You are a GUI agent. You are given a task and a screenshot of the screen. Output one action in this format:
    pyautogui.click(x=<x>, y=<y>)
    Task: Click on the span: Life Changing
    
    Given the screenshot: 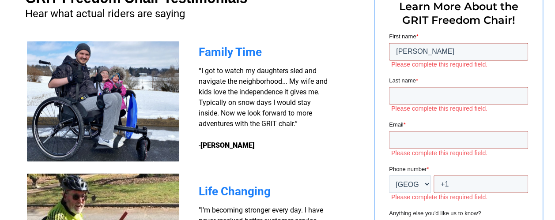 What is the action you would take?
    pyautogui.click(x=234, y=191)
    